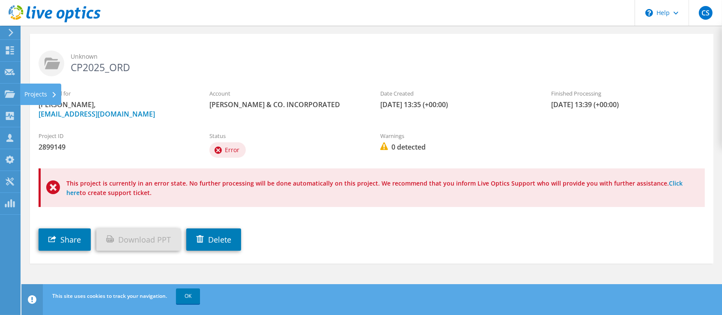 This screenshot has height=315, width=722. I want to click on svg: \n, so click(649, 13).